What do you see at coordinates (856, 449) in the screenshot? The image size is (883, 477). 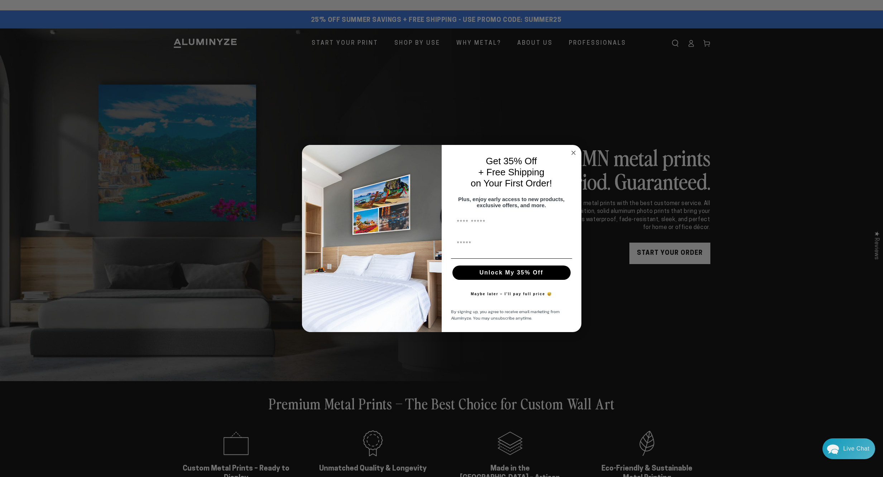 I see `div: Contact Us Directly` at bounding box center [856, 449].